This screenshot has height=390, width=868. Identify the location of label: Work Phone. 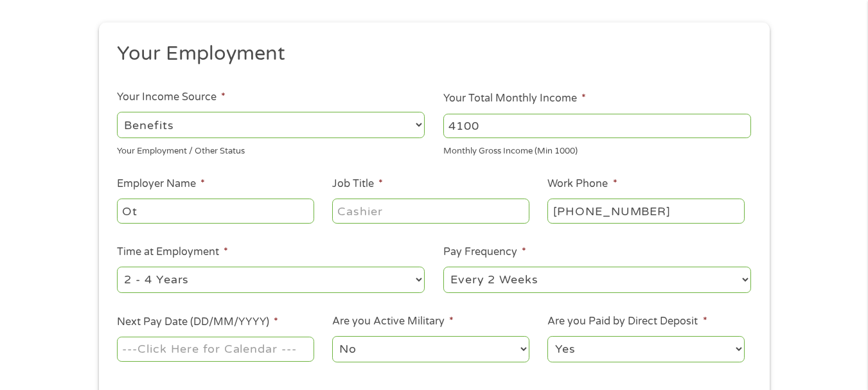
(583, 184).